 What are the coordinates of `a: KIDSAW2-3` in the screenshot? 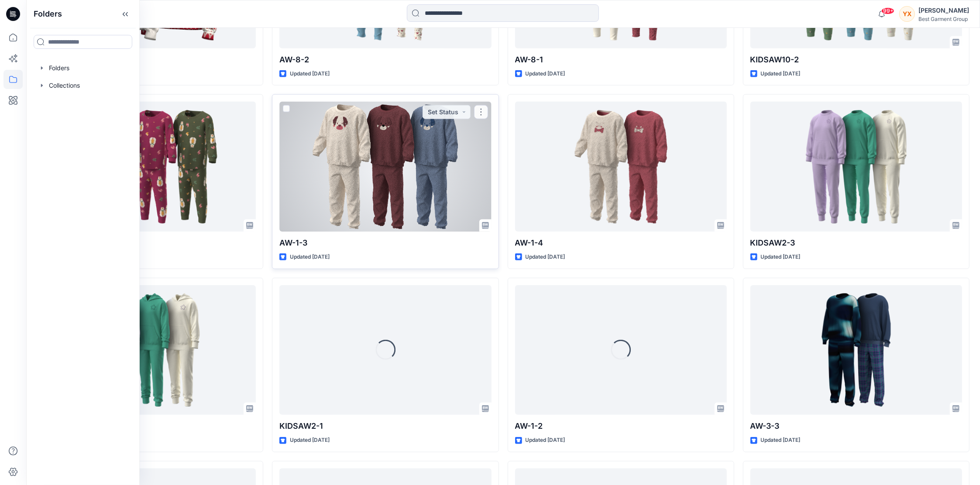 It's located at (856, 167).